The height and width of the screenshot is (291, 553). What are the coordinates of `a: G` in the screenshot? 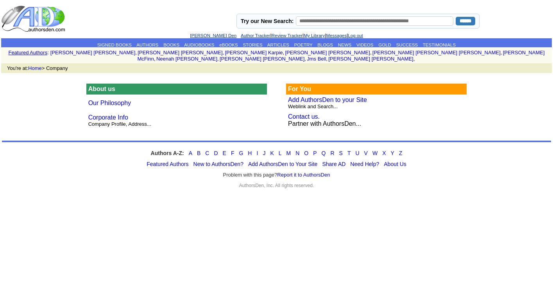 It's located at (241, 153).